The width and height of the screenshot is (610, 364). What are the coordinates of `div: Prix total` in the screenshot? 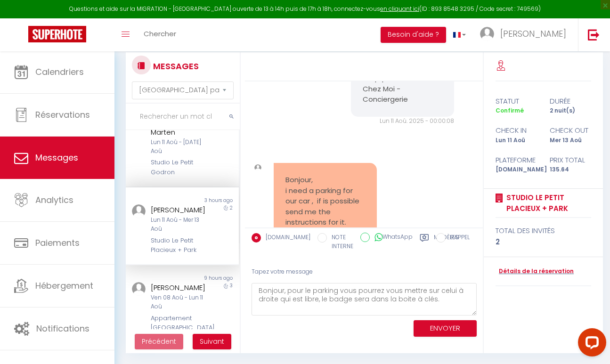 It's located at (570, 160).